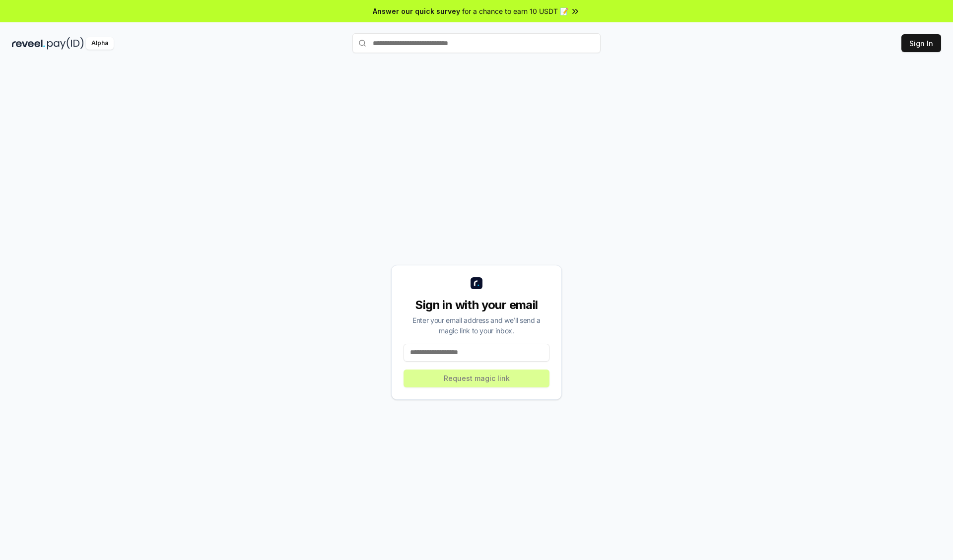  What do you see at coordinates (65, 43) in the screenshot?
I see `img: pay_id` at bounding box center [65, 43].